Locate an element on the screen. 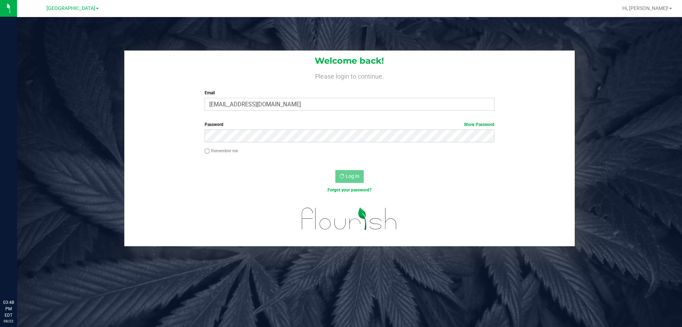 Image resolution: width=682 pixels, height=327 pixels. h4: Please login to continue. is located at coordinates (350, 75).